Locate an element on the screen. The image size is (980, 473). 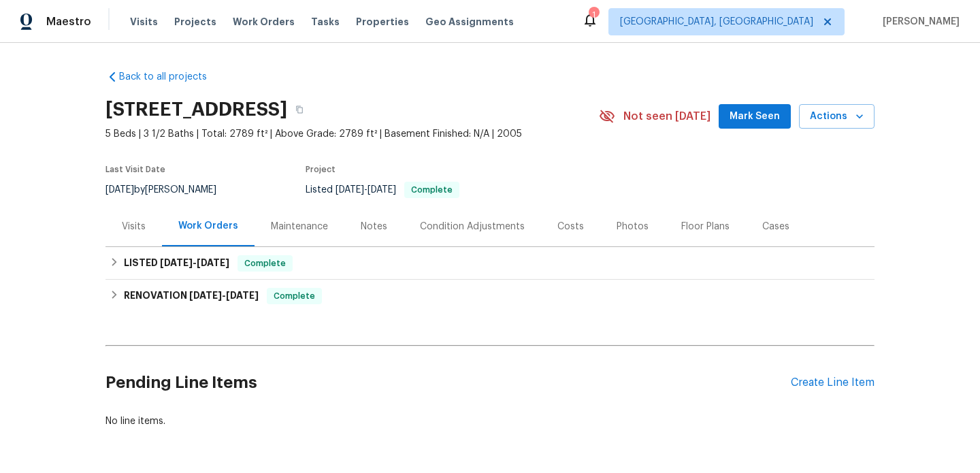
span: Properties is located at coordinates (382, 22).